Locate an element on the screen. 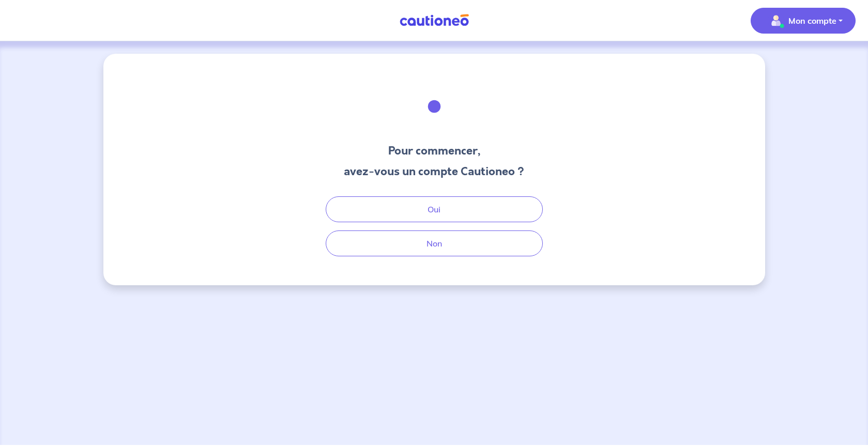 Image resolution: width=868 pixels, height=447 pixels. img: illu_account_valid_menu.svg is located at coordinates (776, 20).